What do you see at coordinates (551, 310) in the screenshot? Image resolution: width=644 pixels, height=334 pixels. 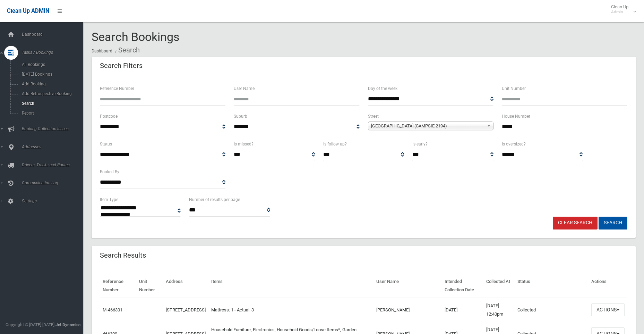 I see `td: Collected` at bounding box center [551, 310].